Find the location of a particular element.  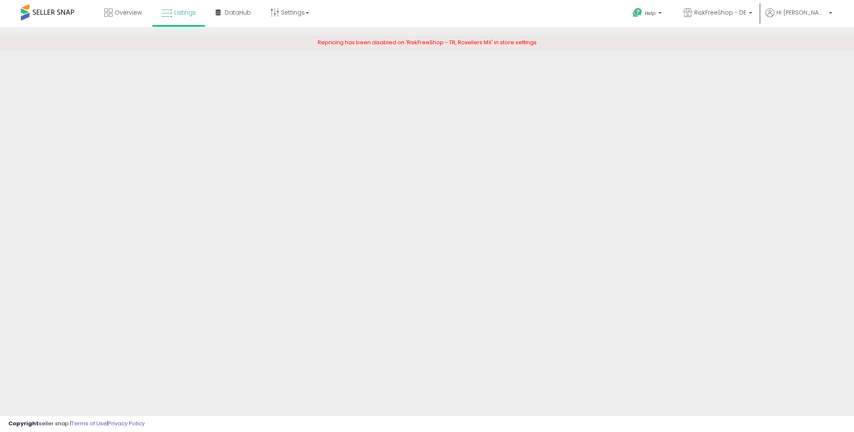

a: Help is located at coordinates (648, 14).